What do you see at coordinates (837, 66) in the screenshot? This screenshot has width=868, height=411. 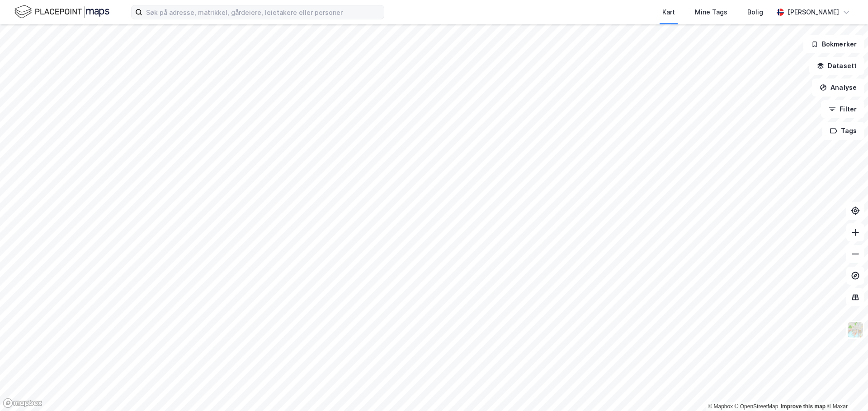 I see `button: Datasett` at bounding box center [837, 66].